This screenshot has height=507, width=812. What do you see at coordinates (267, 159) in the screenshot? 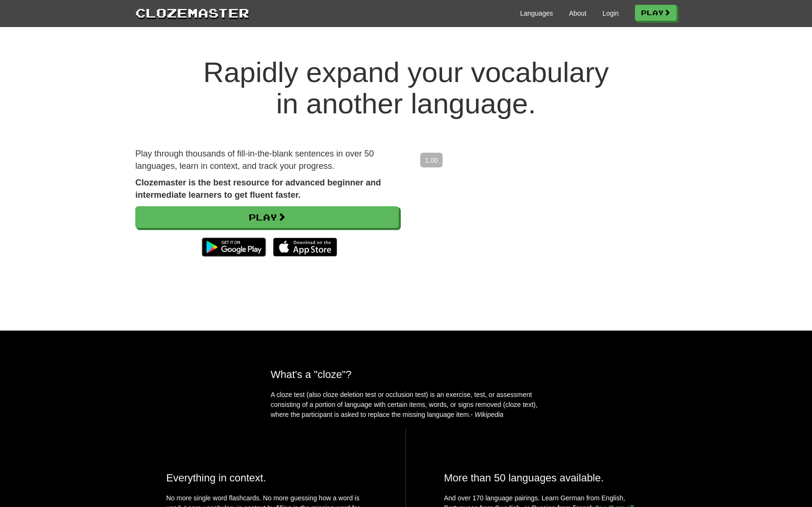
I see `p: Play through thousands of fill-in-the-blank sentences in over 50 languages, learn in context, and...` at bounding box center [267, 159].